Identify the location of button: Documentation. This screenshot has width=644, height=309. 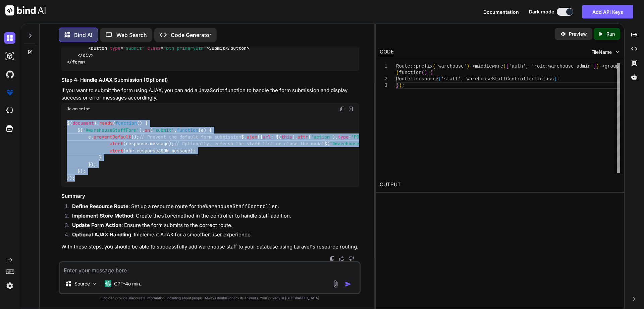
(501, 12).